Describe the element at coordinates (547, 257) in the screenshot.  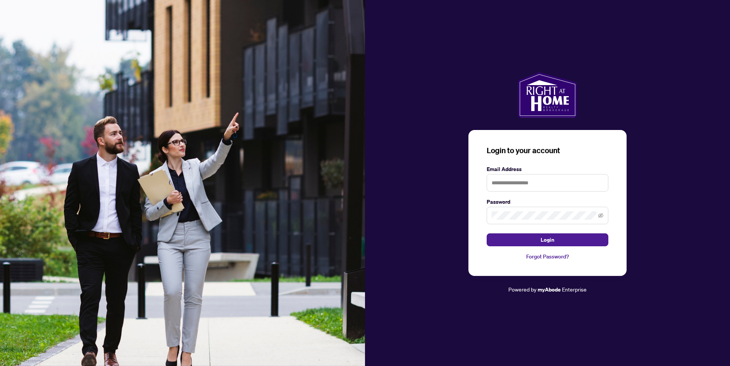
I see `a: Forgot Password?` at that location.